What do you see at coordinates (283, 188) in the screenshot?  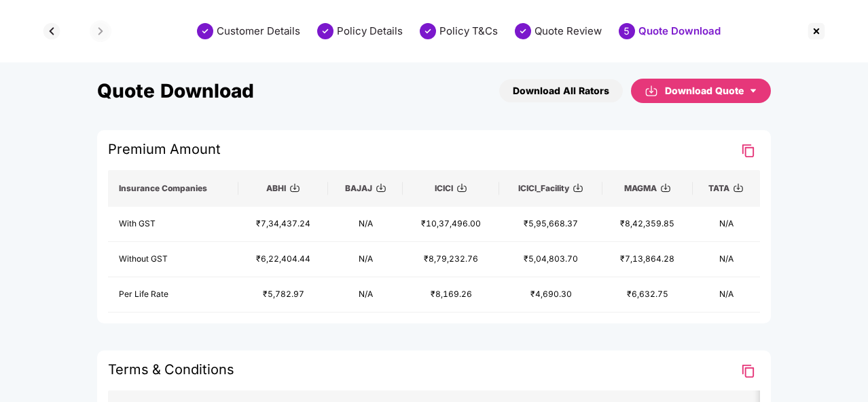 I see `div: ABHI` at bounding box center [283, 188].